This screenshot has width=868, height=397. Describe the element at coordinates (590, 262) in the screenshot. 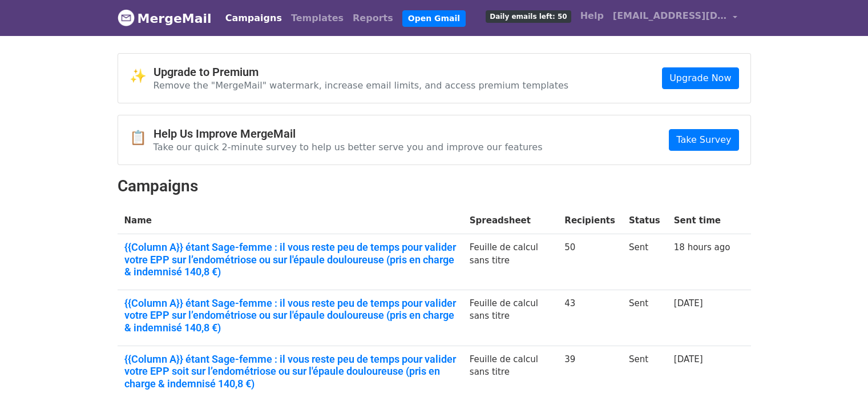

I see `td: 50` at that location.